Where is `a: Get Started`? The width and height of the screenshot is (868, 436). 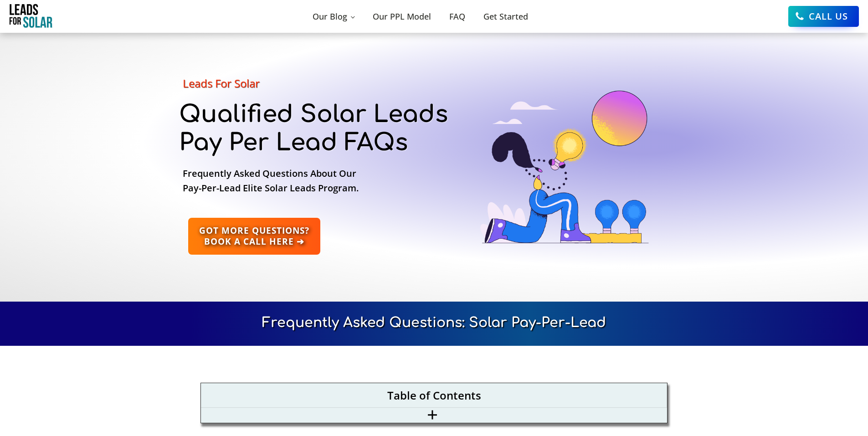 a: Get Started is located at coordinates (506, 17).